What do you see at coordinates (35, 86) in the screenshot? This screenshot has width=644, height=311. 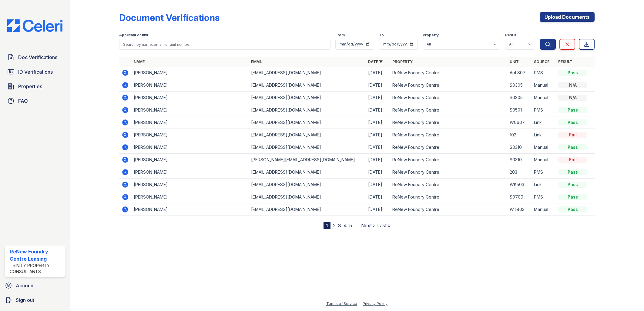 I see `a: Properties` at bounding box center [35, 86].